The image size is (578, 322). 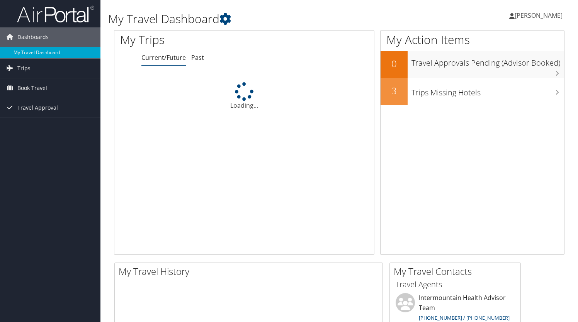 I want to click on img: airportal-logo.png, so click(x=56, y=14).